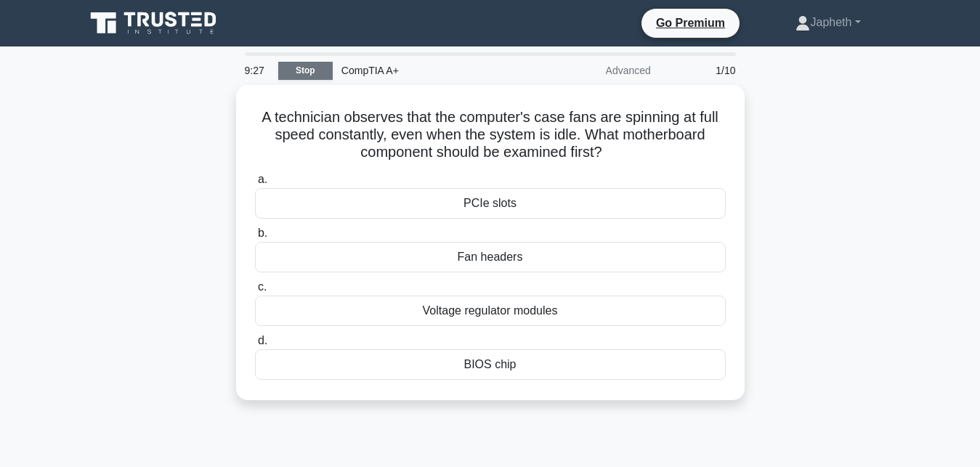  I want to click on div: 1/10, so click(701, 71).